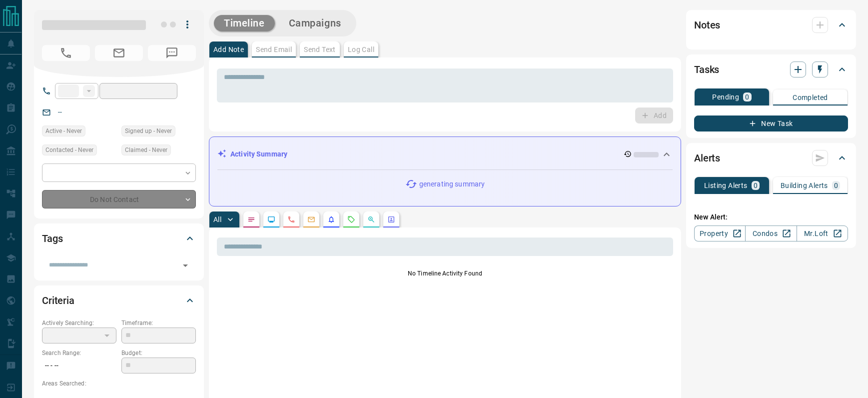 This screenshot has height=398, width=868. What do you see at coordinates (371, 220) in the screenshot?
I see `svg: Opportunities` at bounding box center [371, 220].